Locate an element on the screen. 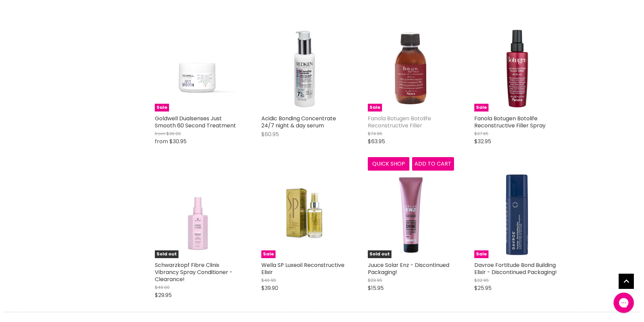 The height and width of the screenshot is (322, 644). a: Schwarzkopf Fibre Clinix Vibrancy Spray Conditioner - Clearance! is located at coordinates (194, 272).